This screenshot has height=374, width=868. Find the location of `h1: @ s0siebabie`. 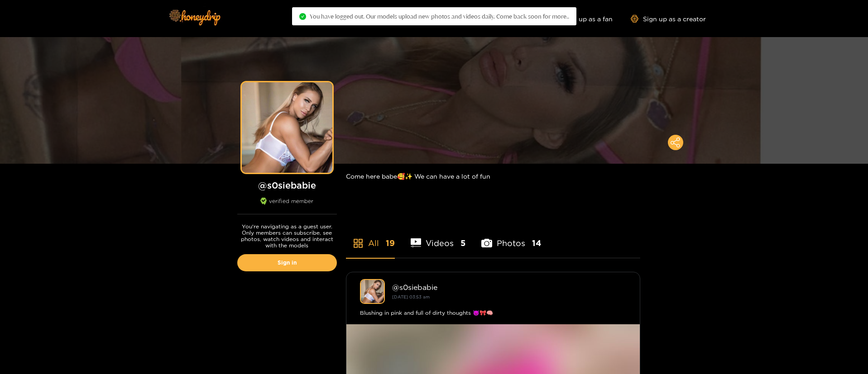

h1: @ s0siebabie is located at coordinates (287, 185).